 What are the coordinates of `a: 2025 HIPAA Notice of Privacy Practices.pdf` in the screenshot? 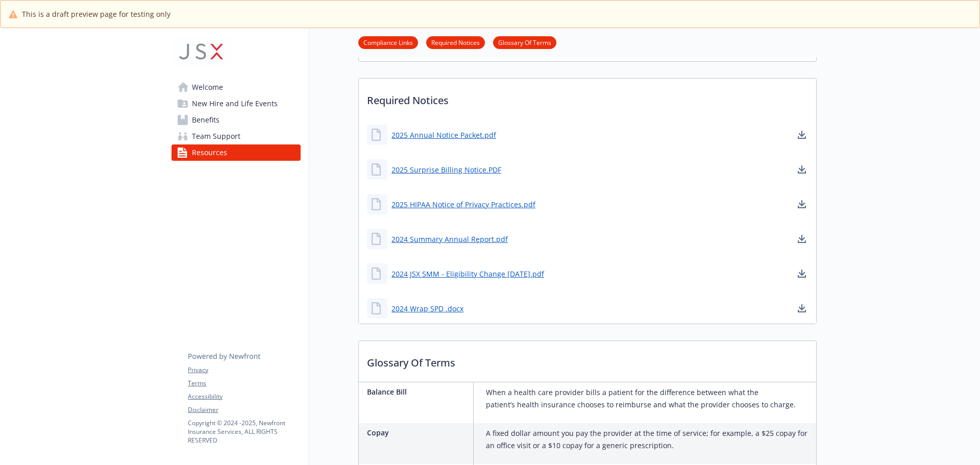 It's located at (463, 204).